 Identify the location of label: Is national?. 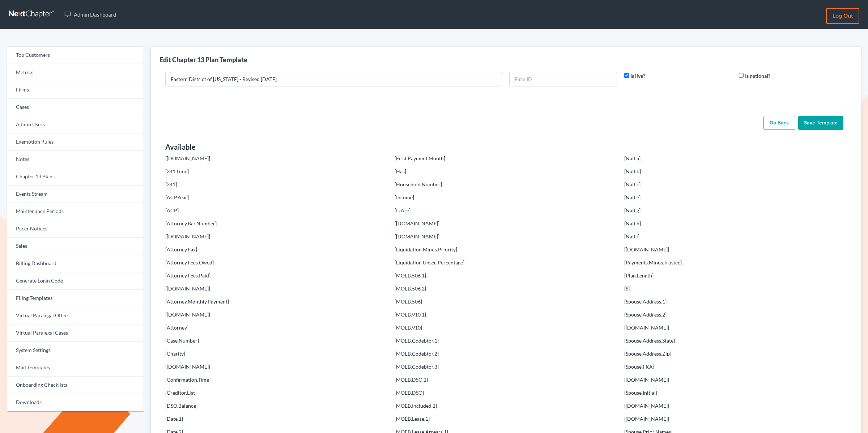
(758, 76).